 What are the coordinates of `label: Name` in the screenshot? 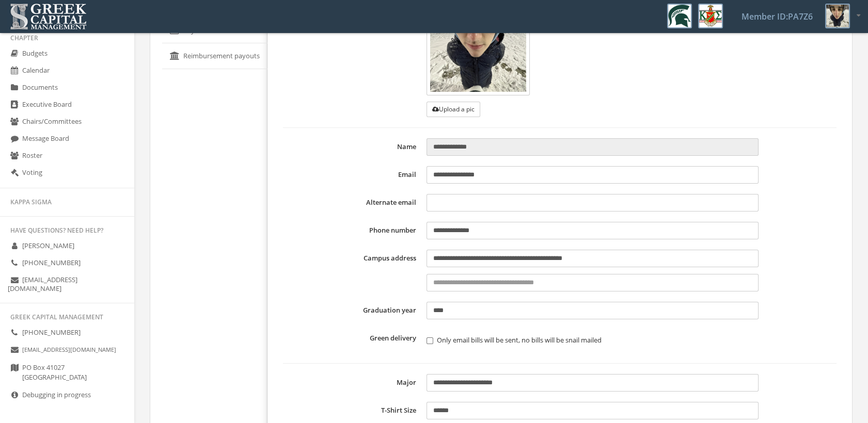 It's located at (352, 147).